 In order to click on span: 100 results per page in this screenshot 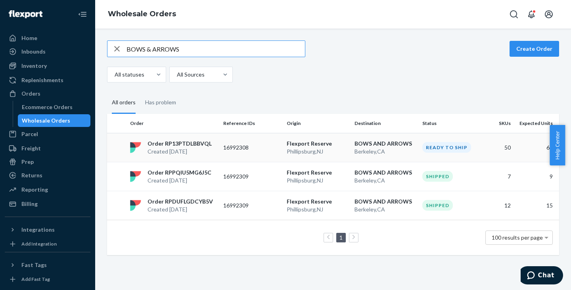, I will do `click(517, 237)`.